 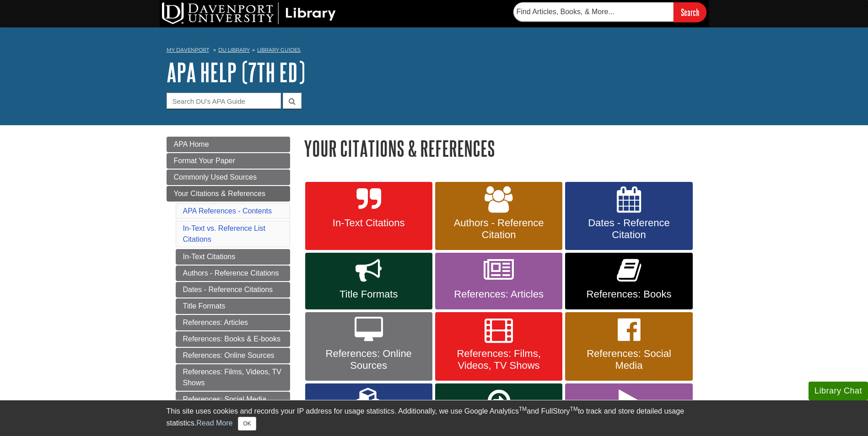 I want to click on a: My Davenport, so click(x=188, y=50).